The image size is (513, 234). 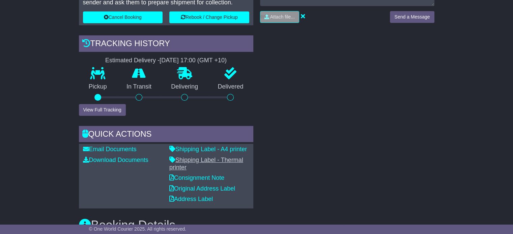 What do you see at coordinates (166, 44) in the screenshot?
I see `div: Tracking history` at bounding box center [166, 44].